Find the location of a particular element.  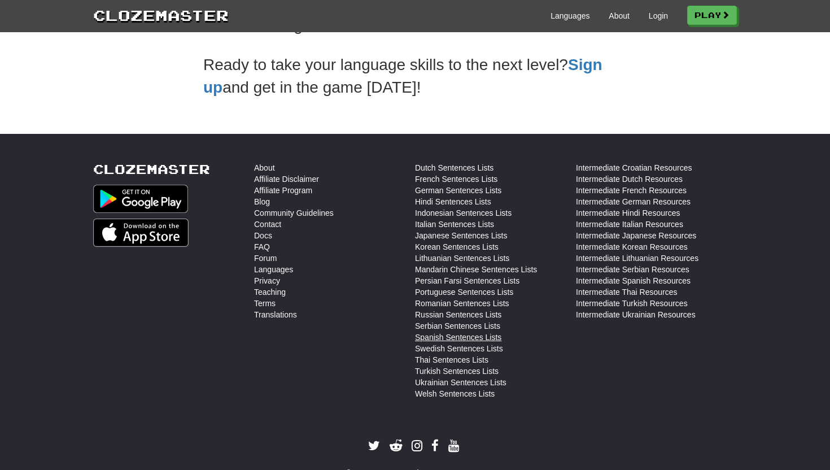

a: Russian Sentences Lists is located at coordinates (458, 314).